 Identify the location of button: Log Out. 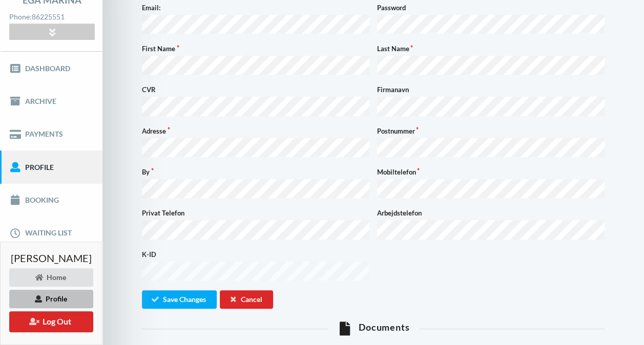
(51, 322).